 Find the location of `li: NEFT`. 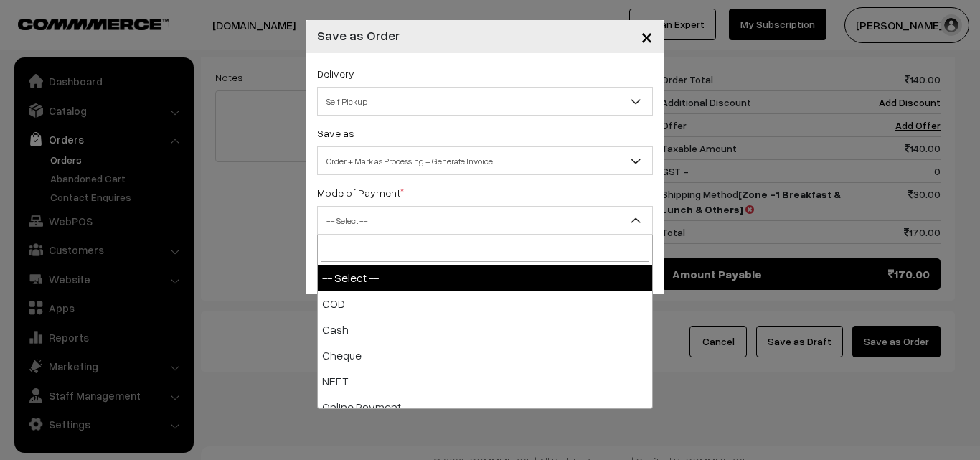

li: NEFT is located at coordinates (485, 381).